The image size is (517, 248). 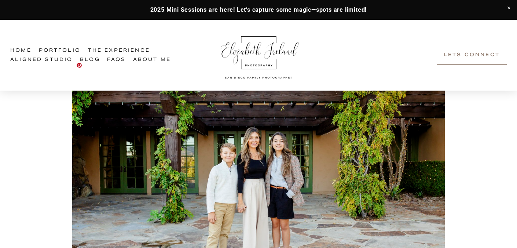 What do you see at coordinates (21, 51) in the screenshot?
I see `a: Home` at bounding box center [21, 51].